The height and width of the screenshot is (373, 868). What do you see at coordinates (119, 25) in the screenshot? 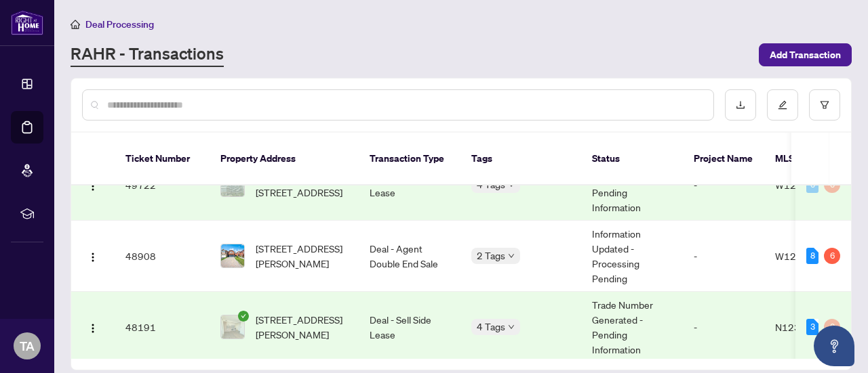
I see `span: Deal Processing` at bounding box center [119, 25].